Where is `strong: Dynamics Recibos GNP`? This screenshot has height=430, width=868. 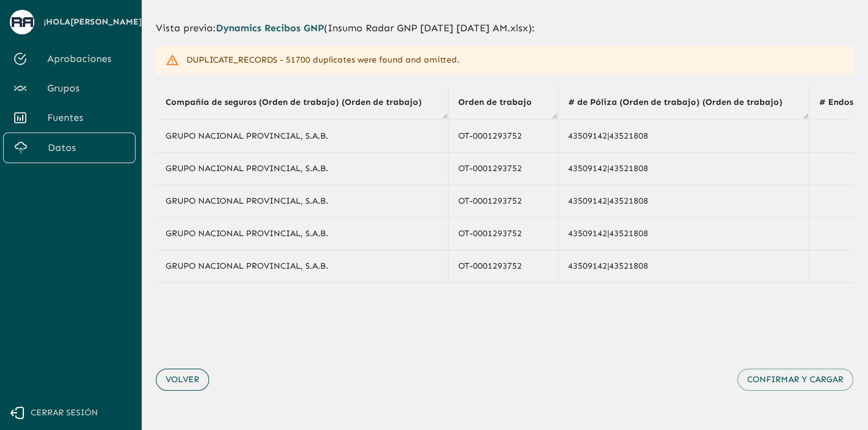
strong: Dynamics Recibos GNP is located at coordinates (270, 27).